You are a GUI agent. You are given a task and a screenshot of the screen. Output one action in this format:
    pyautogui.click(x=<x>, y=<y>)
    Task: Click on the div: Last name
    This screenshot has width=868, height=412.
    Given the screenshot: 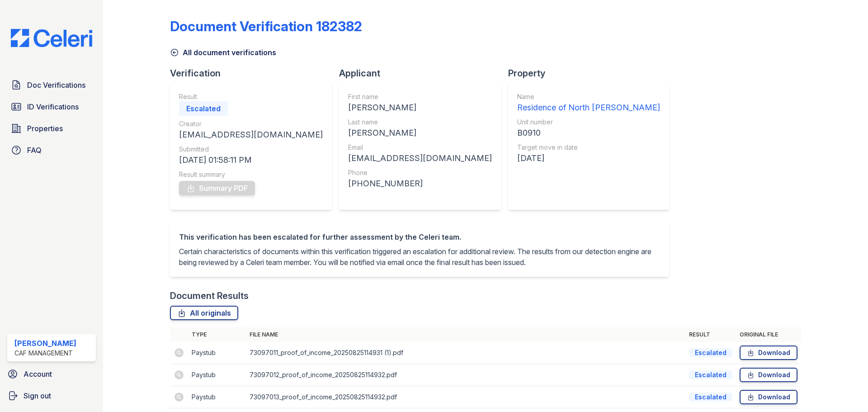 What is the action you would take?
    pyautogui.click(x=420, y=122)
    